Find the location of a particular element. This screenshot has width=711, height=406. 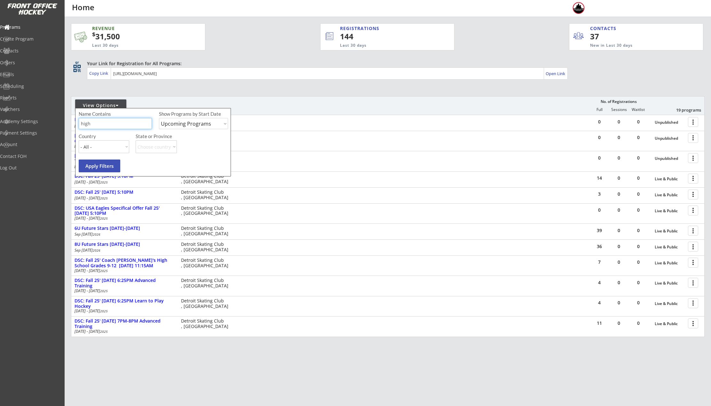

div: CONTACTS is located at coordinates (605, 28).